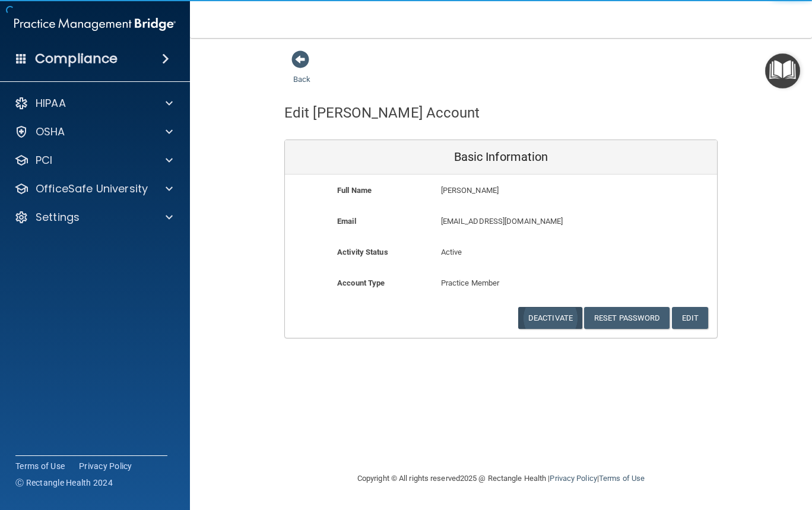 This screenshot has height=510, width=812. Describe the element at coordinates (301, 72) in the screenshot. I see `a: Back` at that location.